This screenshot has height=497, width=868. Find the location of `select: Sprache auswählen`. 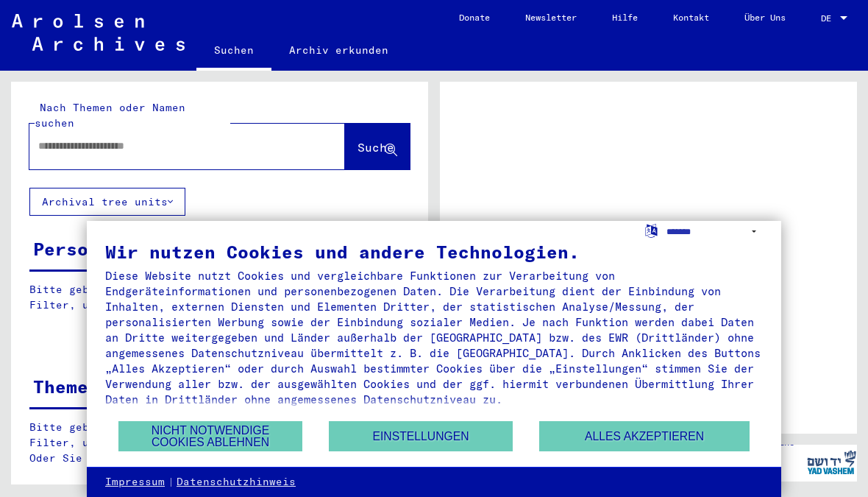

select: Sprache auswählen is located at coordinates (715, 231).